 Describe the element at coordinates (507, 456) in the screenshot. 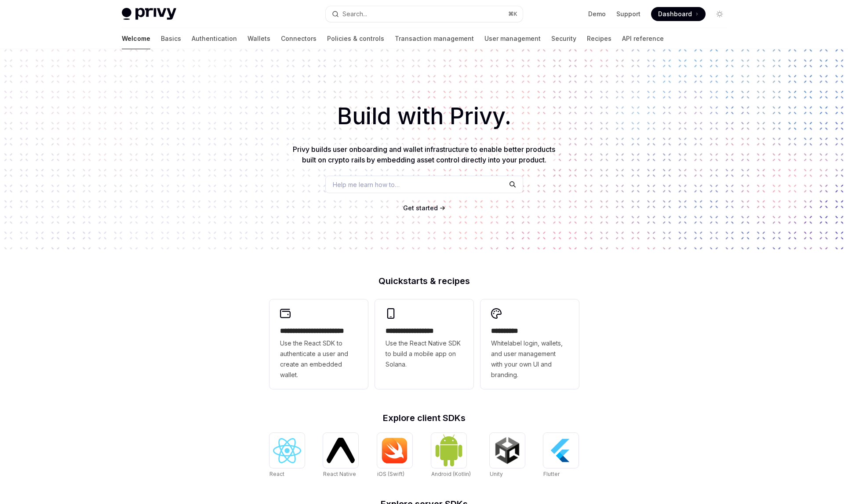

I see `a: UnityUnity` at that location.